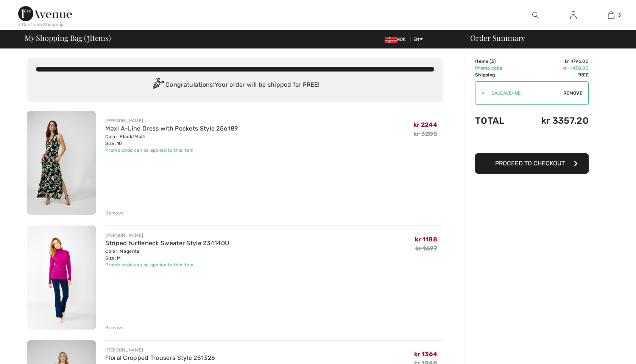 The width and height of the screenshot is (636, 364). What do you see at coordinates (62, 163) in the screenshot?
I see `img: Maxi A-Line Dress with Pockets Style 256189` at bounding box center [62, 163].